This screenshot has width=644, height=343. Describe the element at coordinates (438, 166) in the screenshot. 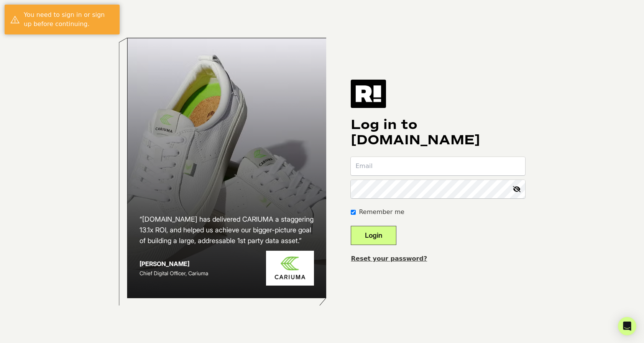

I see `input: Email` at that location.